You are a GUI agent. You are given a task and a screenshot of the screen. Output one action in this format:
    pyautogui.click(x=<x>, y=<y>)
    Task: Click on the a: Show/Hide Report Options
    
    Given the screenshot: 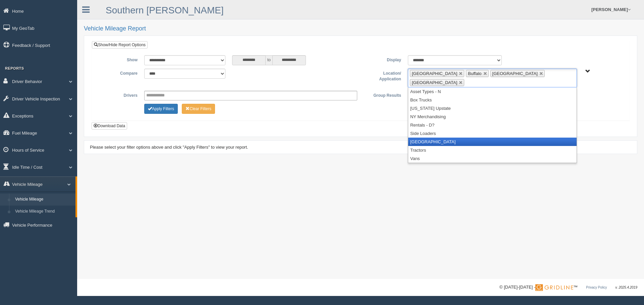 What is the action you would take?
    pyautogui.click(x=120, y=45)
    